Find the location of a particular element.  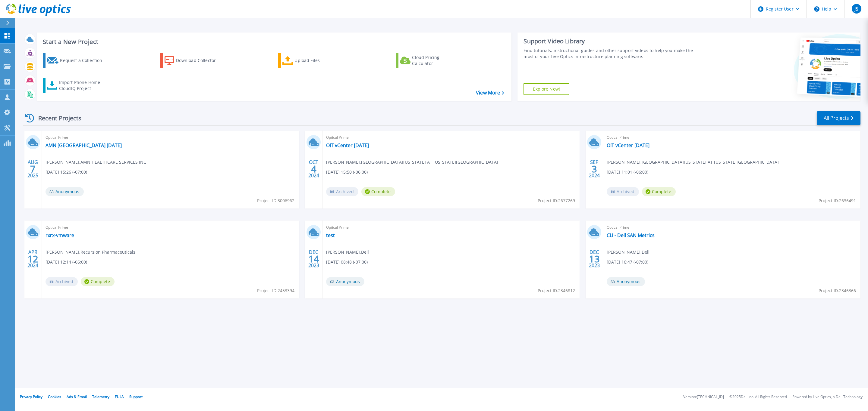

span: Project ID: 2677269 is located at coordinates (556, 201).